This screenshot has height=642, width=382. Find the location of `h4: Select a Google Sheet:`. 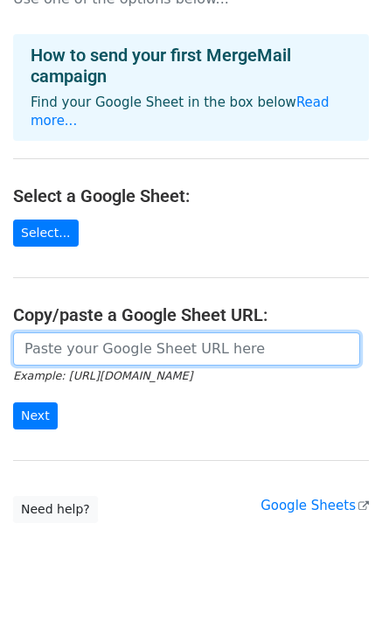

h4: Select a Google Sheet: is located at coordinates (191, 196).